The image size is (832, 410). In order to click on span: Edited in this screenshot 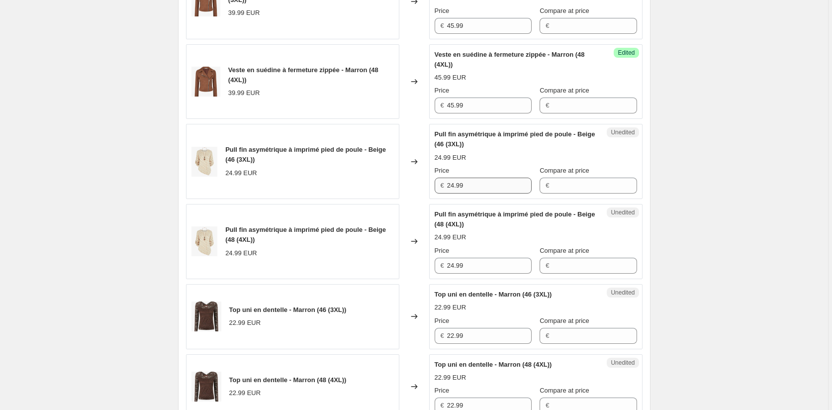, I will do `click(626, 53)`.